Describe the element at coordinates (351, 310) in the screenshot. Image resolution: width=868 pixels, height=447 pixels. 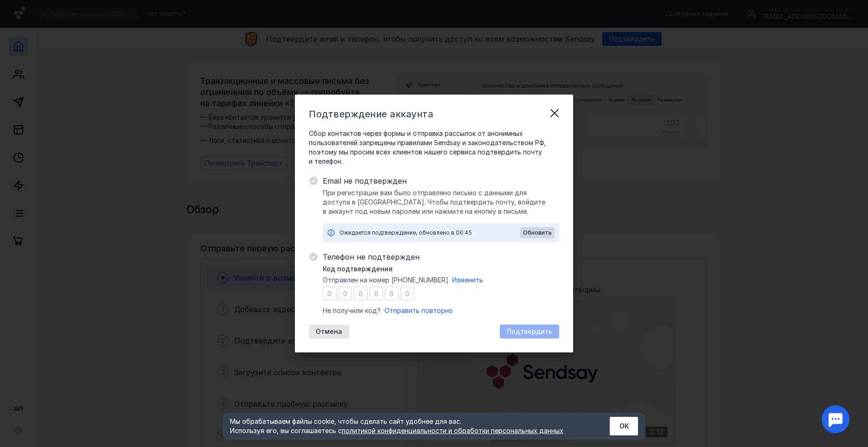
I see `span: Не получили код?` at that location.